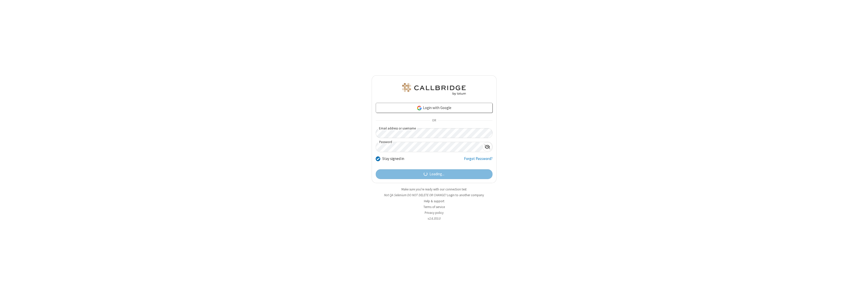 Image resolution: width=868 pixels, height=300 pixels. I want to click on a: Login with Google, so click(434, 108).